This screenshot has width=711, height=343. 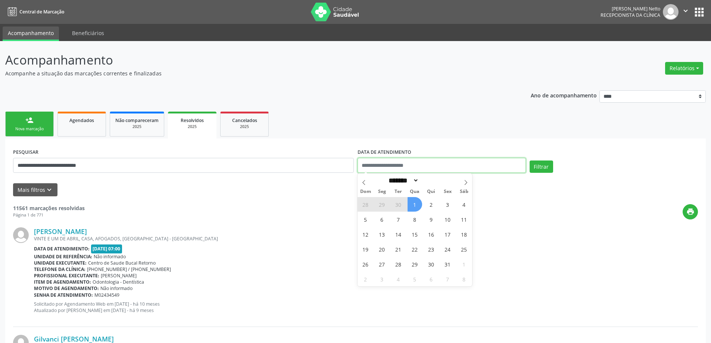 What do you see at coordinates (107, 295) in the screenshot?
I see `span: M02434549` at bounding box center [107, 295].